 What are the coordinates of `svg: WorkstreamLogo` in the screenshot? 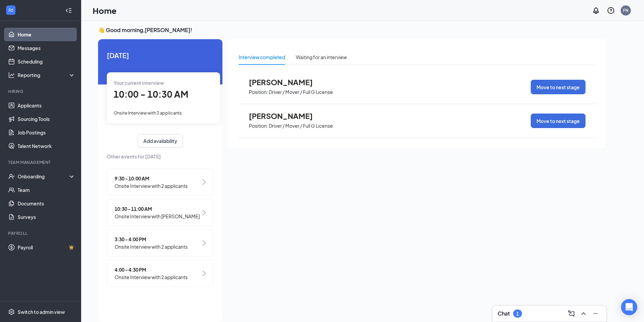 It's located at (11, 10).